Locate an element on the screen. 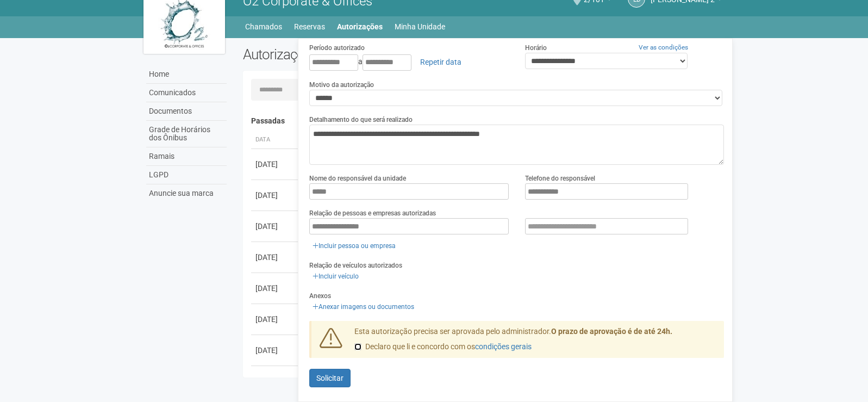 The height and width of the screenshot is (402, 868). div: Esta autorização precisa ser aprovada pelo administrador. is located at coordinates (535, 342).